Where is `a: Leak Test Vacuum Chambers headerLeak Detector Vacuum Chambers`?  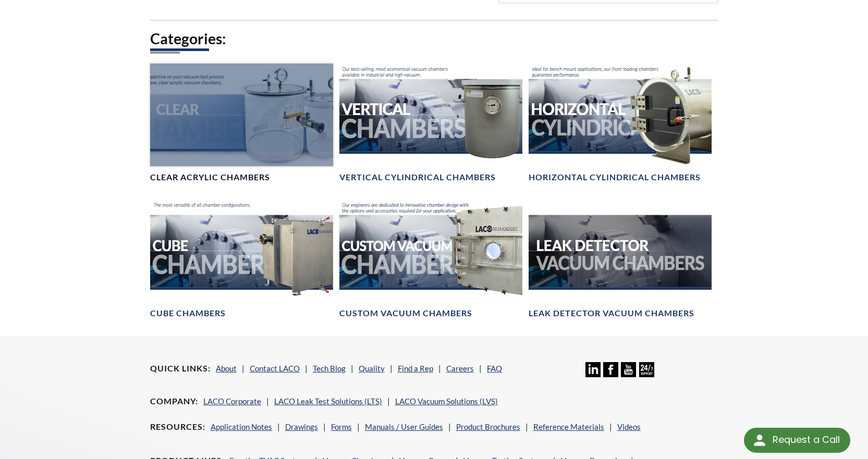 a: Leak Test Vacuum Chambers headerLeak Detector Vacuum Chambers is located at coordinates (620, 259).